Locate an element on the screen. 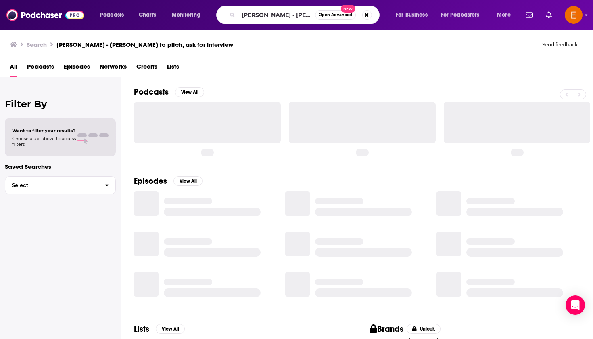 Image resolution: width=593 pixels, height=339 pixels. div: Search podcasts, credits, & more... is located at coordinates (305, 15).